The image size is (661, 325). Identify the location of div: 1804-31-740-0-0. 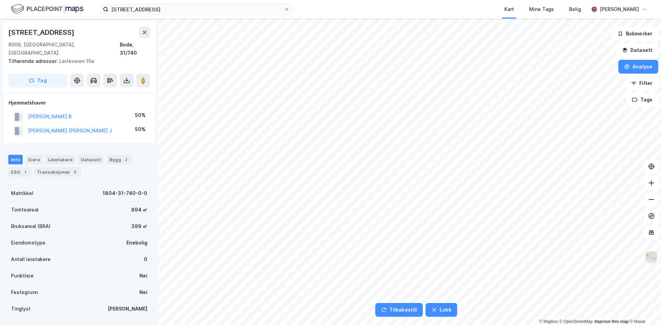
(125, 193).